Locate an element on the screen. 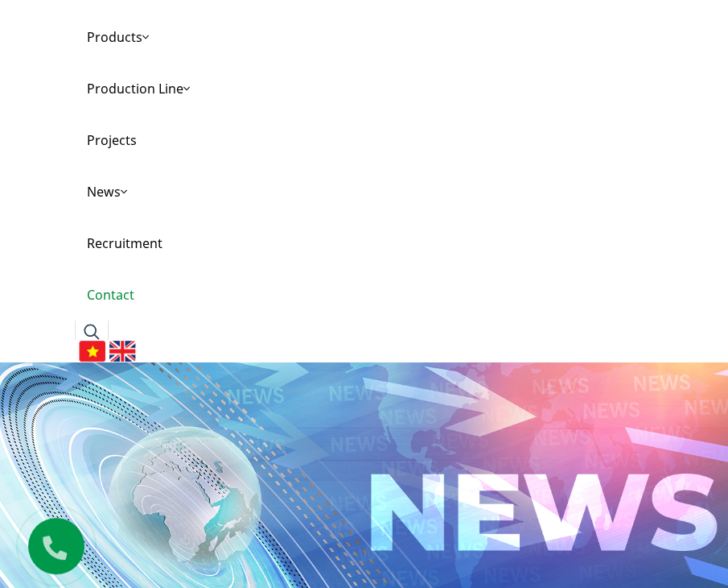 The height and width of the screenshot is (588, 728). img: English is located at coordinates (123, 351).